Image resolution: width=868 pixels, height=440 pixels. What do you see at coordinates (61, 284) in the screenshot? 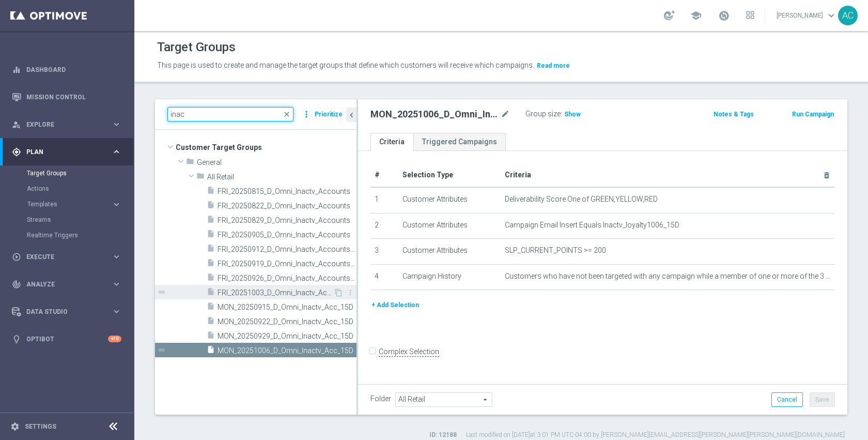
I see `div: Analyze` at bounding box center [61, 284].